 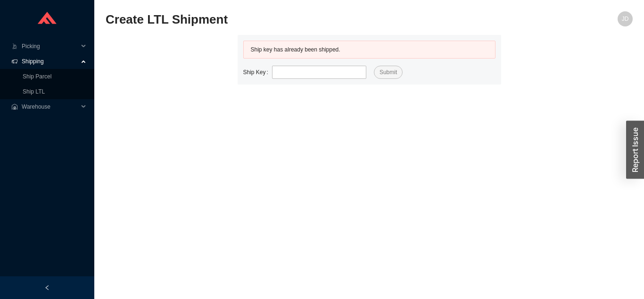 I want to click on div: Ship key has already been shipped., so click(x=369, y=49).